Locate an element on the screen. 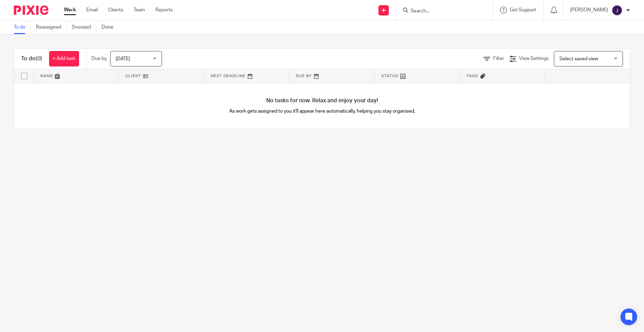 The width and height of the screenshot is (644, 332). p: Due by is located at coordinates (99, 59).